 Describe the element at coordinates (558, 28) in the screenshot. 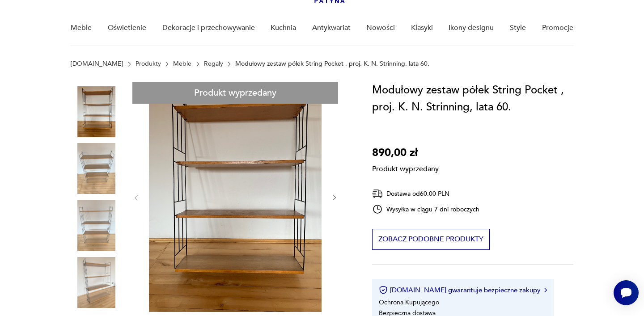

I see `a: Promocje` at that location.